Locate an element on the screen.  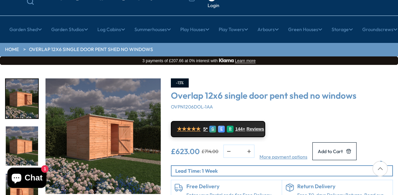
div: E is located at coordinates (222, 129).